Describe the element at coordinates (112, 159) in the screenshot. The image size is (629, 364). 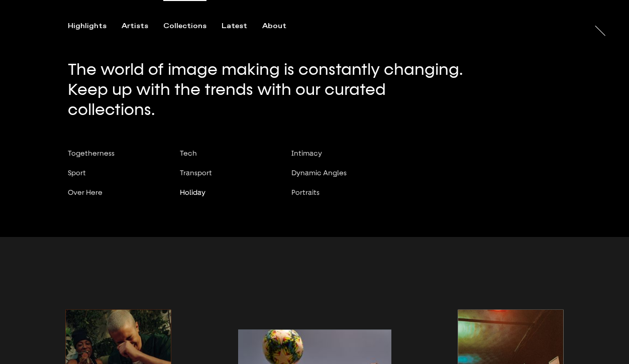
I see `button: Togetherness` at that location.